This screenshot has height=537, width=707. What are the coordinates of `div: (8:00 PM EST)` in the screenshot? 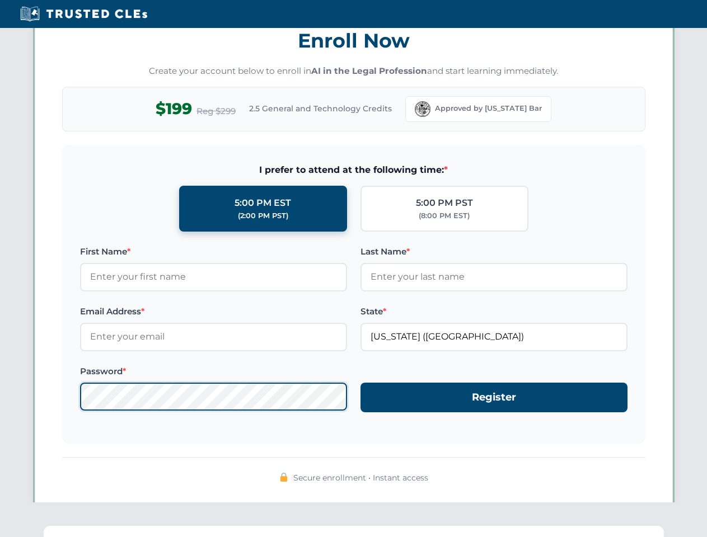 It's located at (444, 216).